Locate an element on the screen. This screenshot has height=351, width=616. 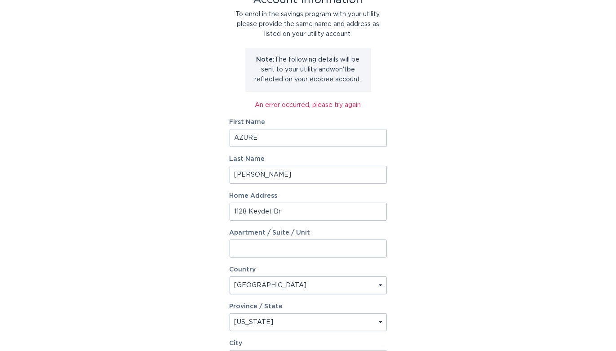
div: An error occurred, please try again is located at coordinates (308, 105).